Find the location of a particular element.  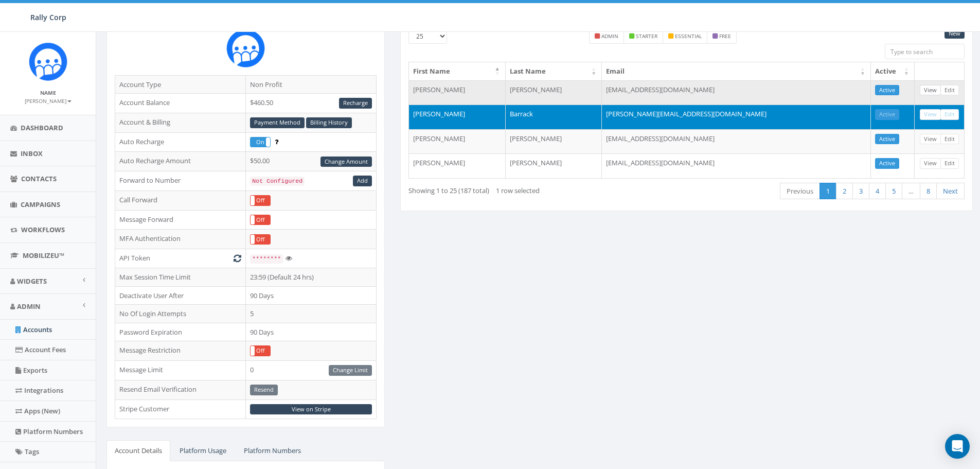

td: No Of Login Attempts is located at coordinates (181, 314).